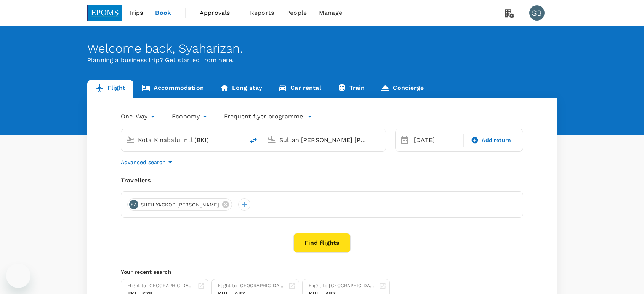 The height and width of the screenshot is (294, 644). Describe the element at coordinates (351, 89) in the screenshot. I see `a: Train` at that location.